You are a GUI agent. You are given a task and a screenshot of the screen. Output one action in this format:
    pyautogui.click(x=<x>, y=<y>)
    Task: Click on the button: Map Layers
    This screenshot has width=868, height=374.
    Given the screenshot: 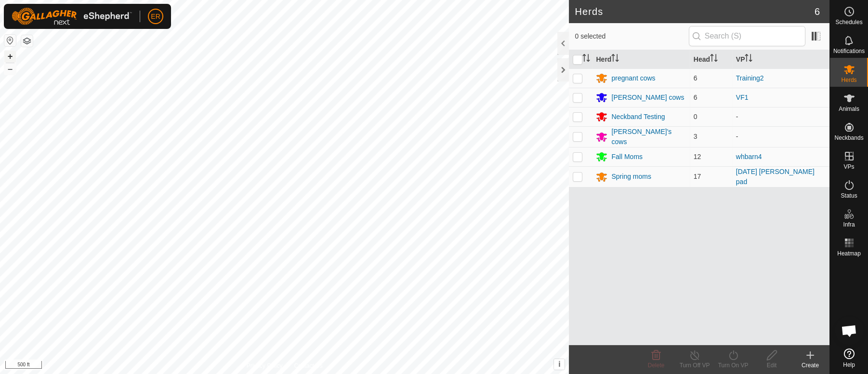 What is the action you would take?
    pyautogui.click(x=27, y=41)
    